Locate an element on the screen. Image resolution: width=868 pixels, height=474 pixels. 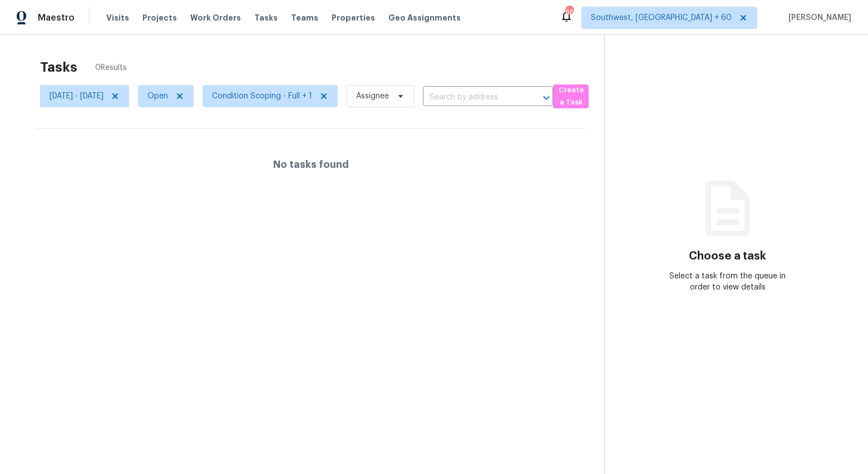
span: Geo Assignments is located at coordinates (424, 18).